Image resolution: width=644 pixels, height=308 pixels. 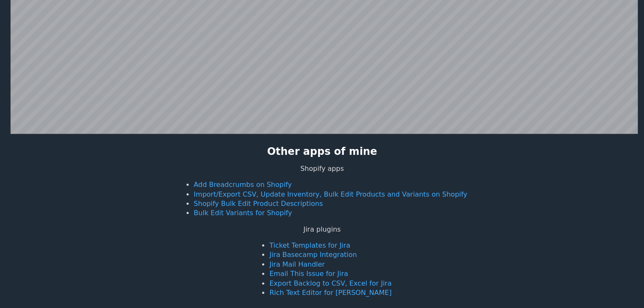 What do you see at coordinates (330, 283) in the screenshot?
I see `a: Export Backlog to CSV, Excel for Jira` at bounding box center [330, 283].